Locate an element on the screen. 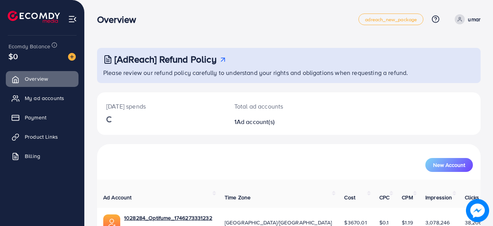 This screenshot has height=226, width=493. a: adreach_new_package is located at coordinates (391, 19).